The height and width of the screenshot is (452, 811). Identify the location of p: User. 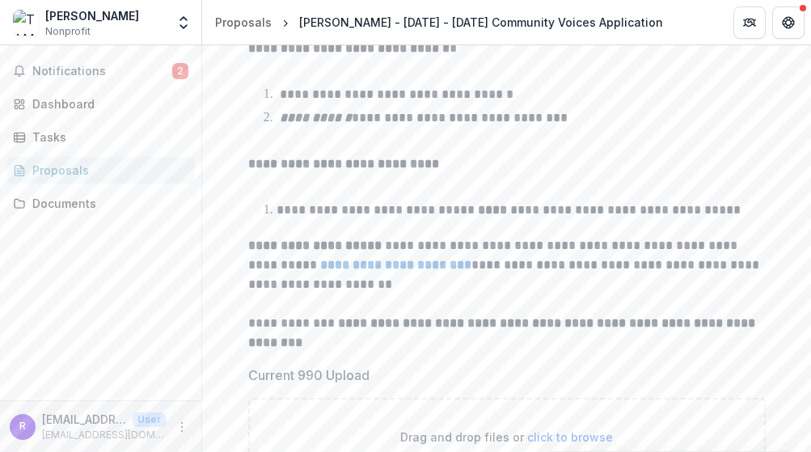
(149, 420).